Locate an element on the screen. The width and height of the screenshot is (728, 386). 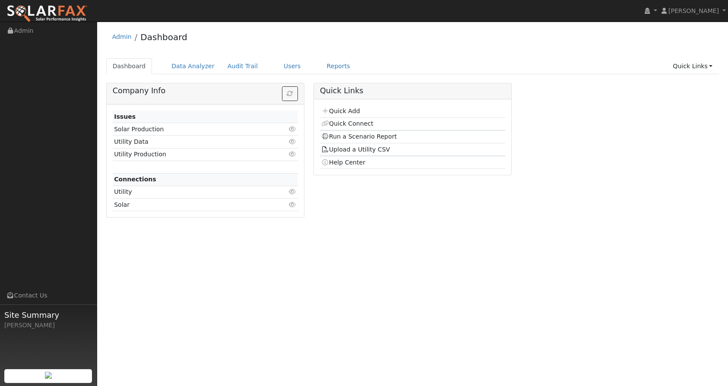
img: retrieve is located at coordinates (48, 375).